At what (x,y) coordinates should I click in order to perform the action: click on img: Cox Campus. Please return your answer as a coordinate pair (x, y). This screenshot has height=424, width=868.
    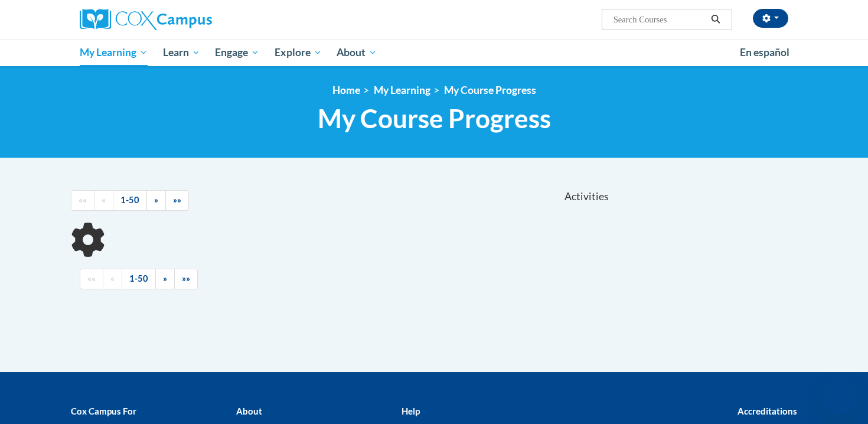
    Looking at the image, I should click on (146, 19).